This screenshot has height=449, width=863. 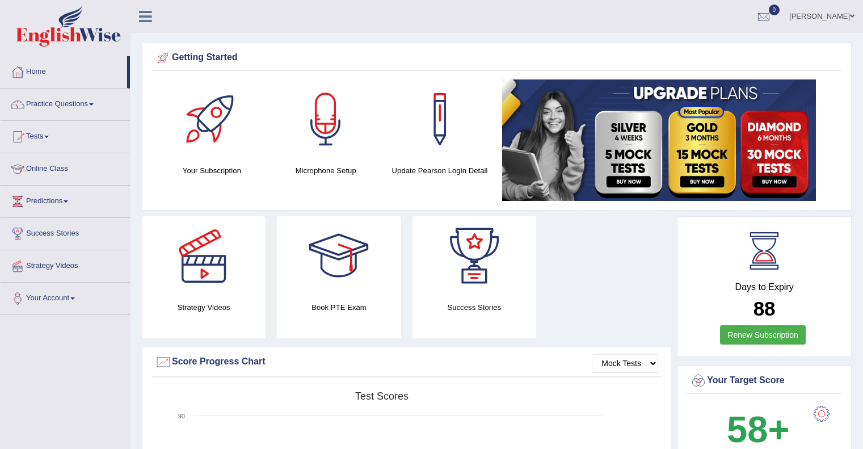 What do you see at coordinates (496, 58) in the screenshot?
I see `div: Getting Started` at bounding box center [496, 58].